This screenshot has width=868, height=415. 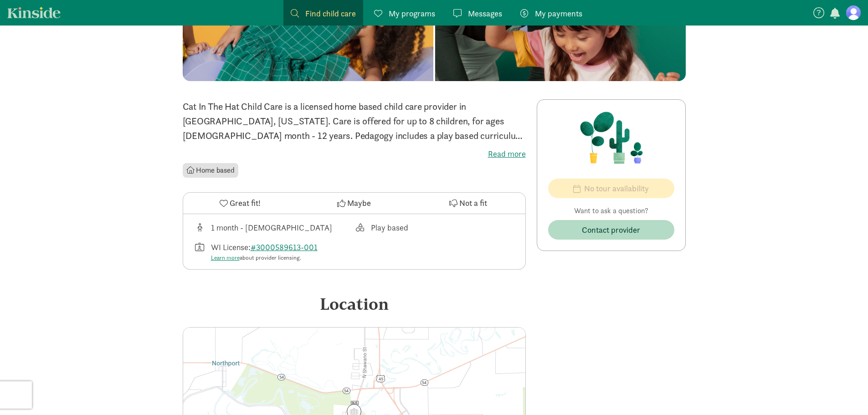 What do you see at coordinates (359, 202) in the screenshot?
I see `span: Maybe` at bounding box center [359, 202].